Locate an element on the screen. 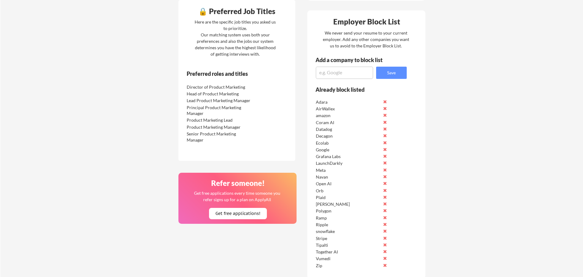 Image resolution: width=583 pixels, height=277 pixels. div: Decagon is located at coordinates (348, 136).